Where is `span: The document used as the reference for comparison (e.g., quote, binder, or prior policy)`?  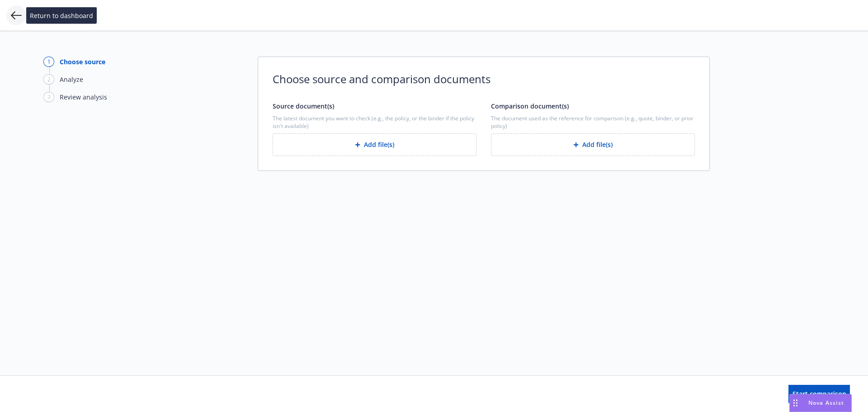 span: The document used as the reference for comparison (e.g., quote, binder, or prior policy) is located at coordinates (592, 122).